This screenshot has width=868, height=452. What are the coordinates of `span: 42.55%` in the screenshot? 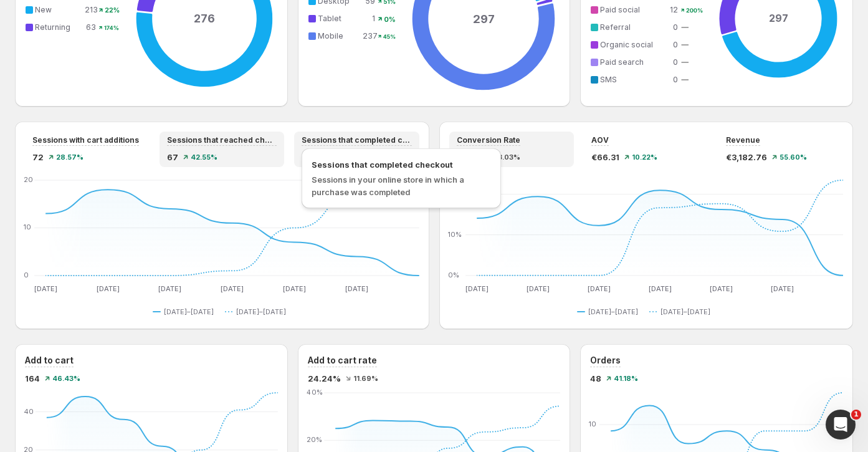 It's located at (204, 157).